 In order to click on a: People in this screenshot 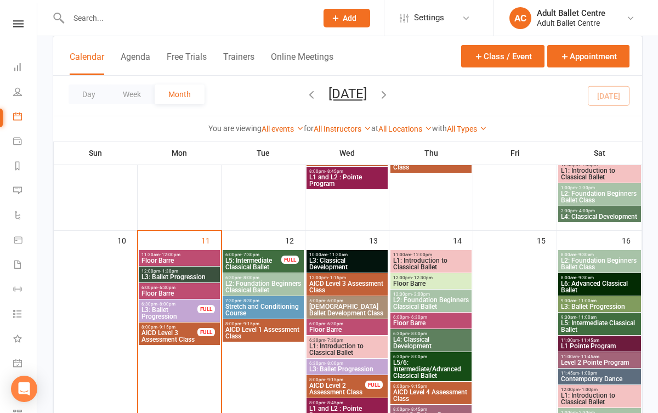, I will do `click(25, 93)`.